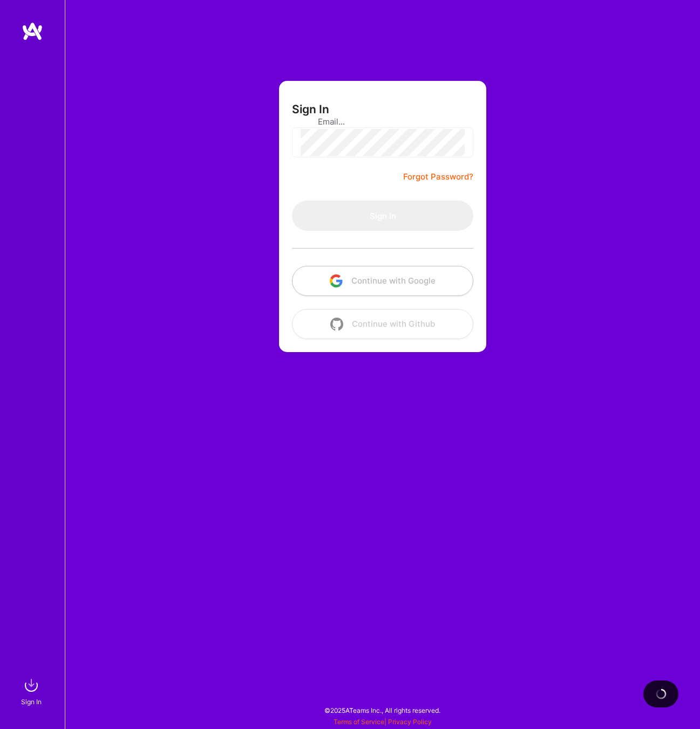 This screenshot has width=700, height=729. Describe the element at coordinates (32, 691) in the screenshot. I see `a: sign inSign In` at that location.